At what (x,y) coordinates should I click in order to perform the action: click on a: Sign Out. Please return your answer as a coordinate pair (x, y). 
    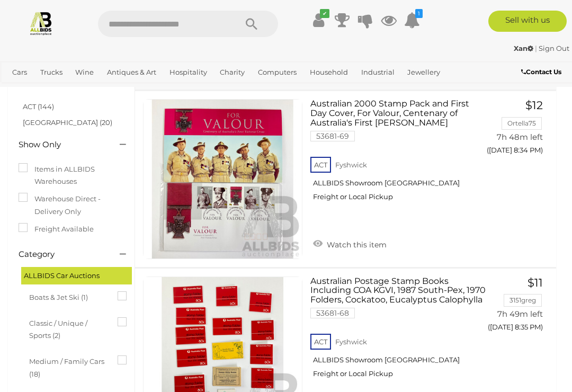
    Looking at the image, I should click on (554, 48).